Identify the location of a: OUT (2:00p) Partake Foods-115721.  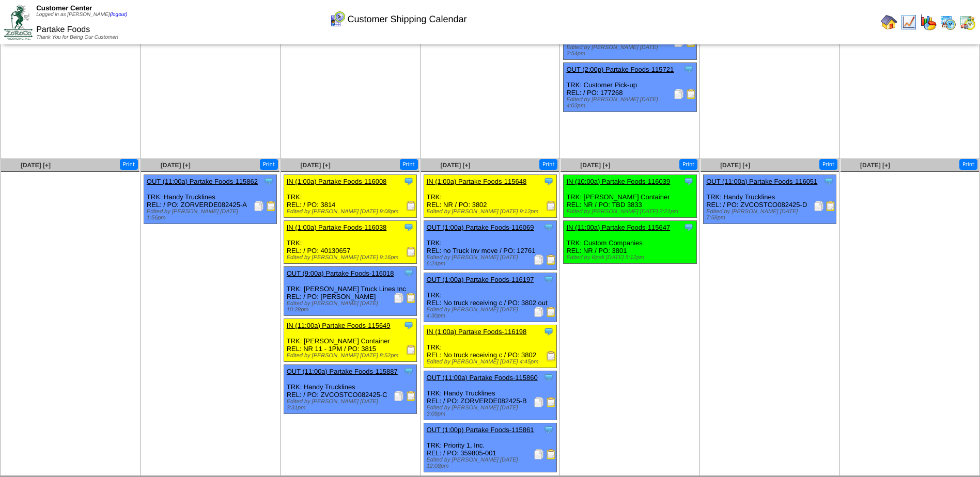
(620, 69).